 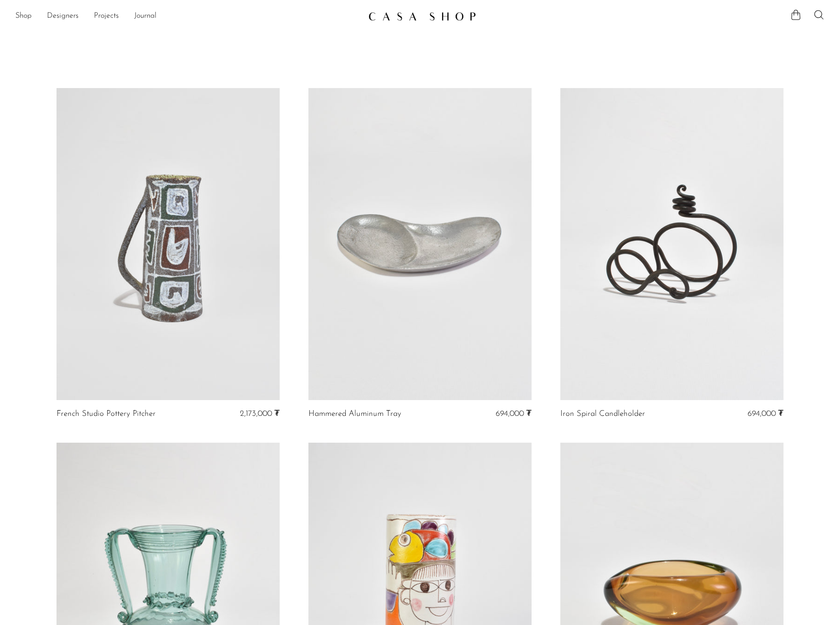 What do you see at coordinates (106, 414) in the screenshot?
I see `a: French Studio Pottery Pitcher` at bounding box center [106, 414].